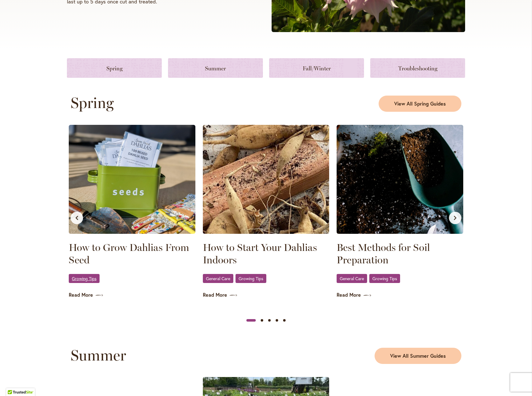 Image resolution: width=532 pixels, height=396 pixels. What do you see at coordinates (400, 254) in the screenshot?
I see `a: Best Methods for Soil Preparation` at bounding box center [400, 254].